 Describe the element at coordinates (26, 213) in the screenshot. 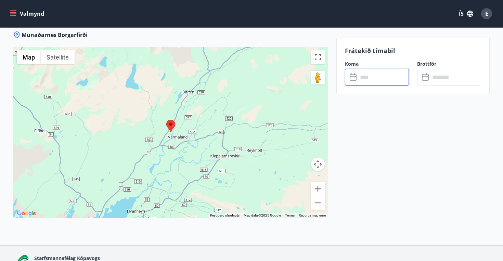

I see `img: Google` at that location.